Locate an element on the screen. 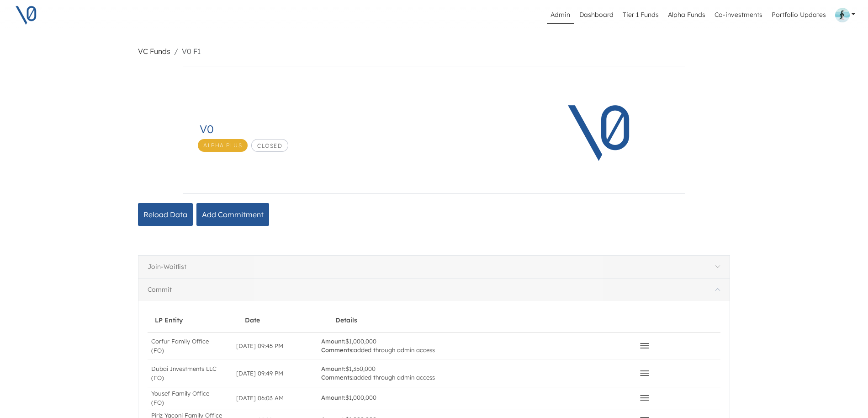 This screenshot has height=418, width=868. span: Alpha Plus is located at coordinates (222, 145).